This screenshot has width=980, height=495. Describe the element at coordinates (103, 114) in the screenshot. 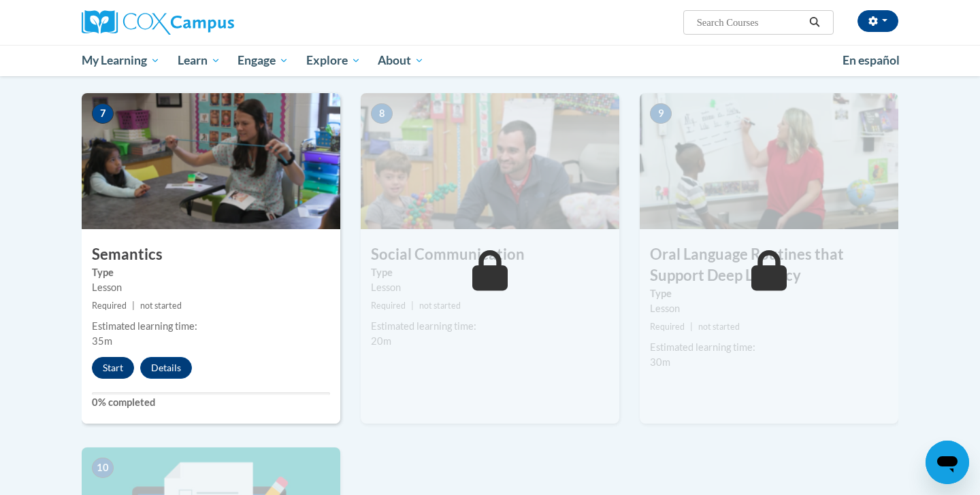

I see `span: 7` at that location.